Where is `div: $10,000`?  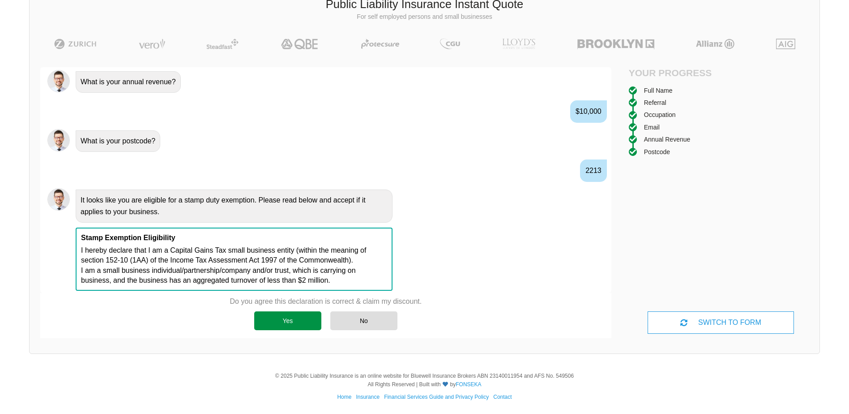
div: $10,000 is located at coordinates (588, 111).